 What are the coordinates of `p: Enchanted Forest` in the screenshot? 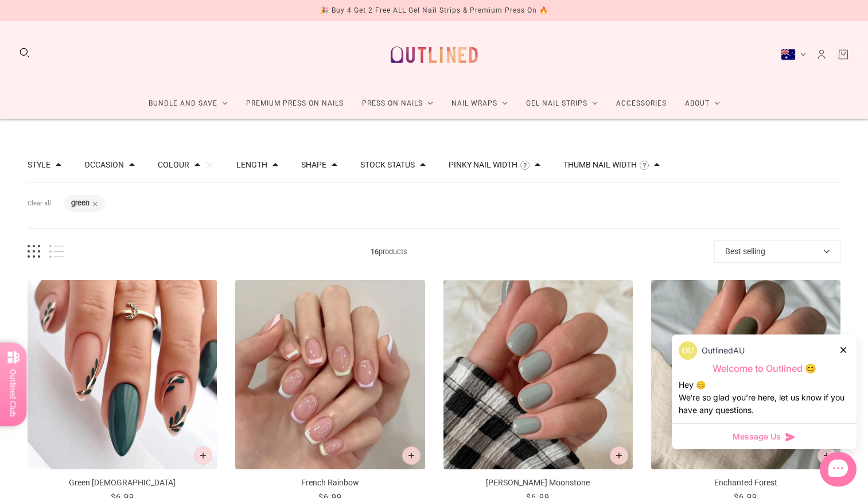 It's located at (746, 482).